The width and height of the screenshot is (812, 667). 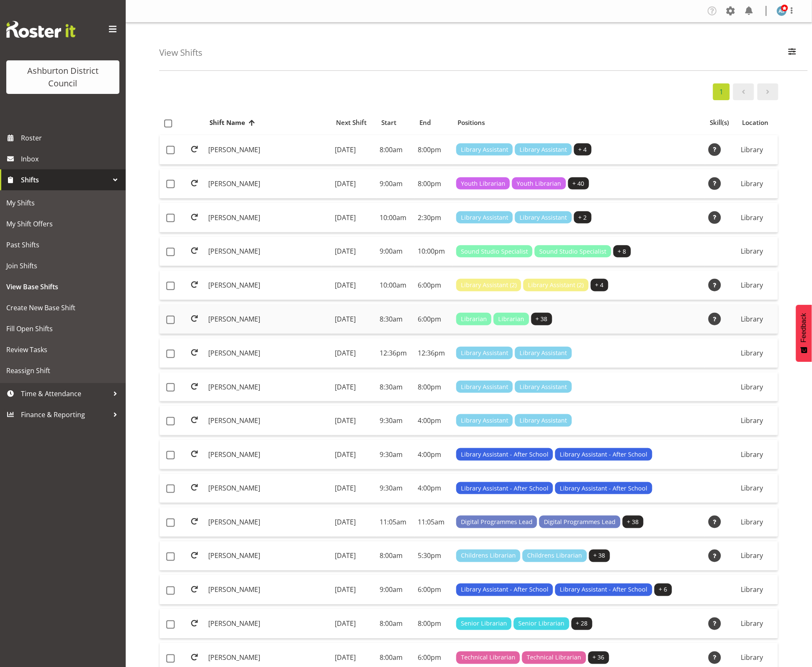 What do you see at coordinates (63, 308) in the screenshot?
I see `a: Create New Base Shift` at bounding box center [63, 308].